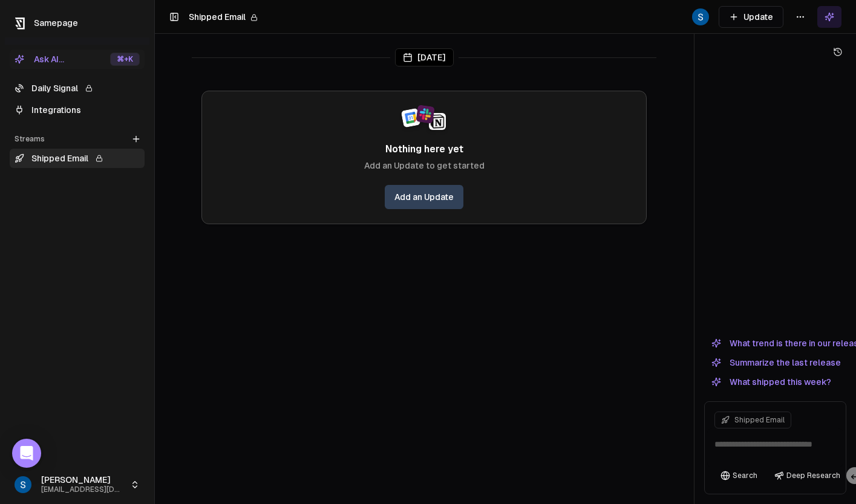 The image size is (856, 504). Describe the element at coordinates (124, 59) in the screenshot. I see `div: ⌘ +K` at that location.